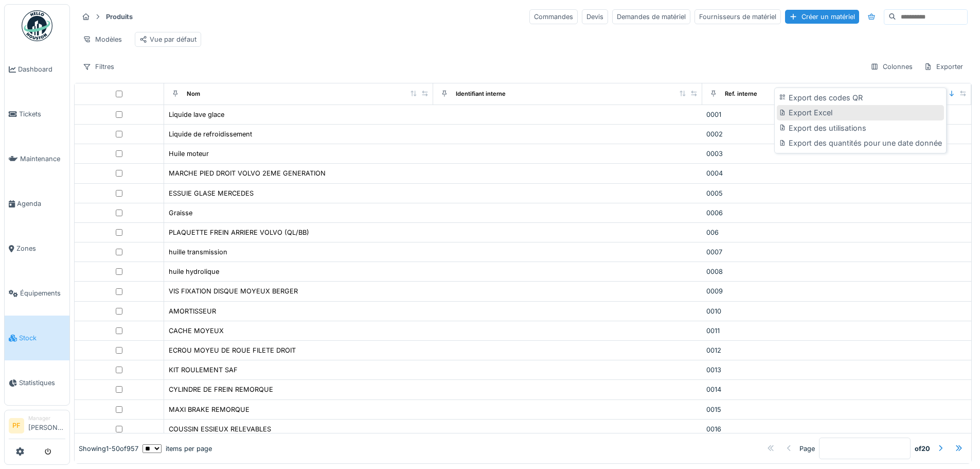 The height and width of the screenshot is (469, 980). Describe the element at coordinates (553, 17) in the screenshot. I see `div: Commandes` at that location.